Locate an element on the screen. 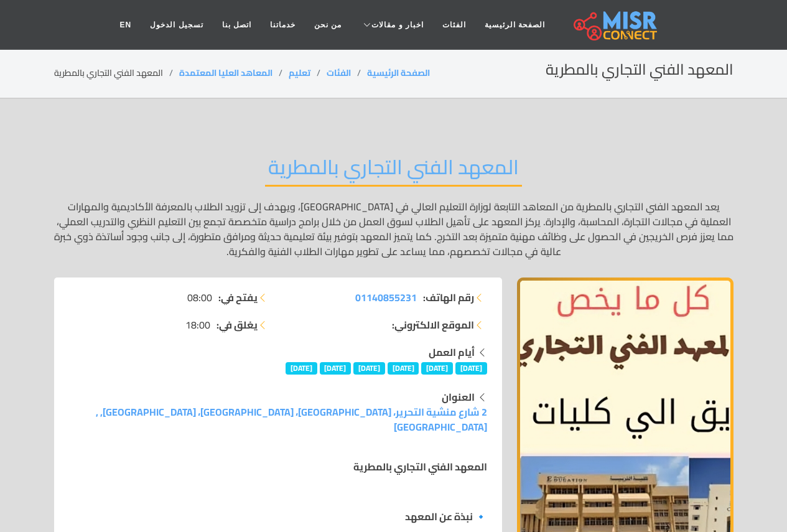  a: اخبار و مقالات is located at coordinates (392, 25).